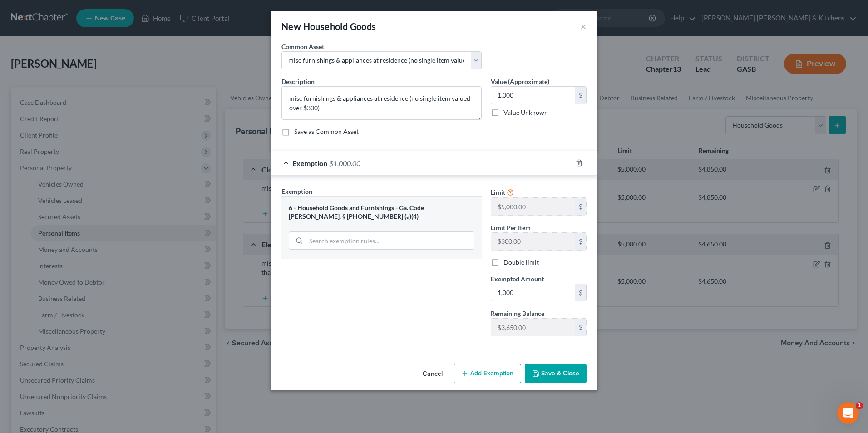 This screenshot has height=433, width=868. I want to click on span: Limit, so click(498, 192).